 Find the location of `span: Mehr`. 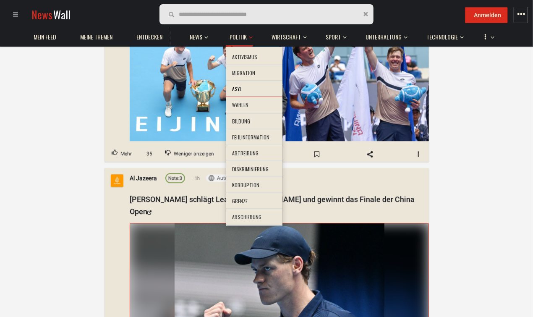

span: Mehr is located at coordinates (126, 154).